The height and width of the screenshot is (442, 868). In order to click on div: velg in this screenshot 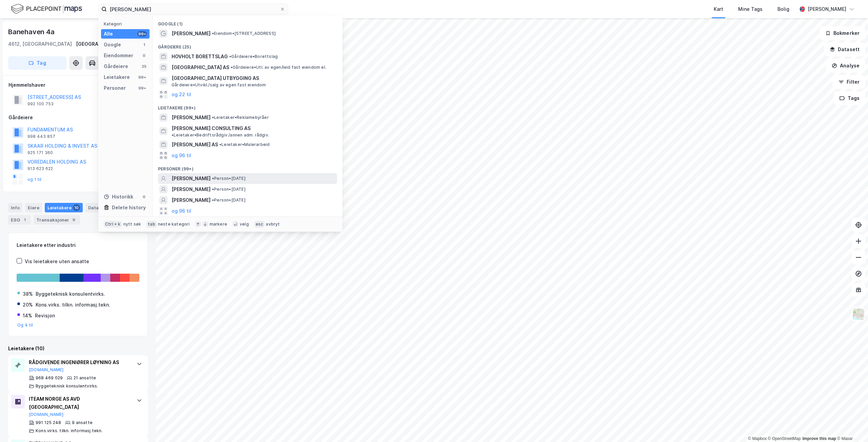, I will do `click(244, 225)`.